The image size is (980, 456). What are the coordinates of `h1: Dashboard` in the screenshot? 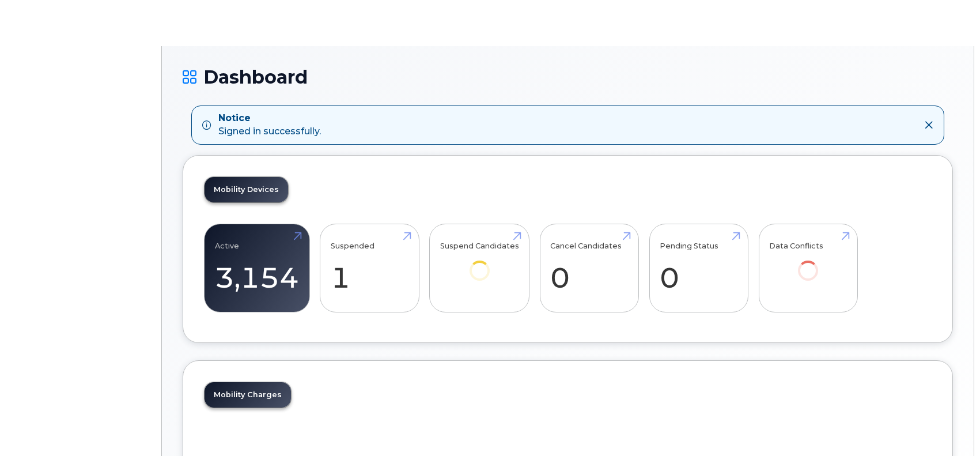 It's located at (567, 76).